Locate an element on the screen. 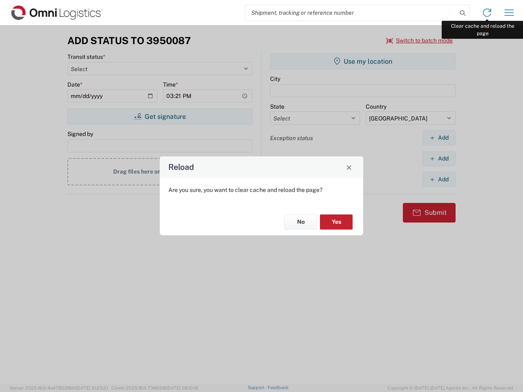 The height and width of the screenshot is (392, 523). h4: Reload is located at coordinates (181, 167).